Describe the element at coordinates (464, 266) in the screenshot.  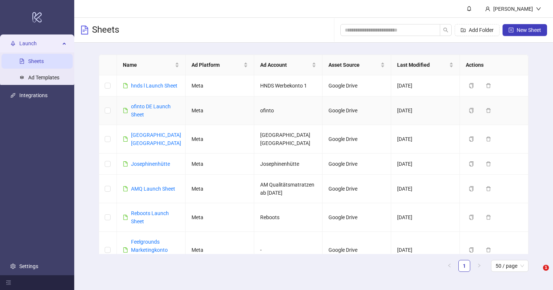
I see `li: 1` at that location.